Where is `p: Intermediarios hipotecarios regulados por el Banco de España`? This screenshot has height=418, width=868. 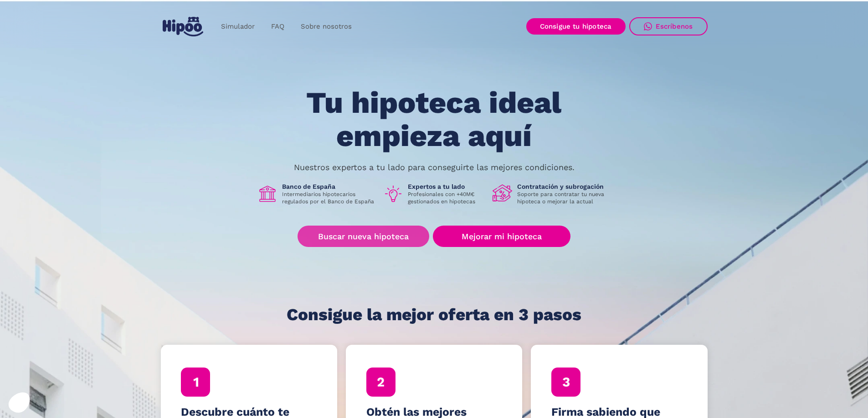 p: Intermediarios hipotecarios regulados por el Banco de España is located at coordinates (329, 198).